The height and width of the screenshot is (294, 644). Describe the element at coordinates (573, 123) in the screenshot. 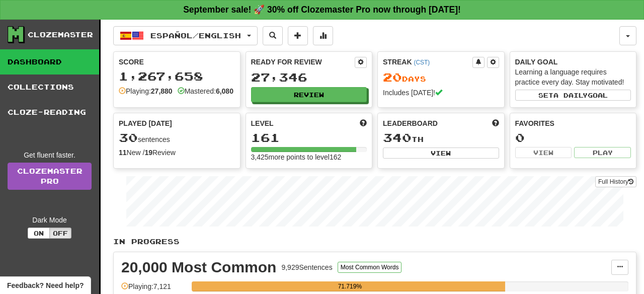

I see `div: Favorites` at that location.